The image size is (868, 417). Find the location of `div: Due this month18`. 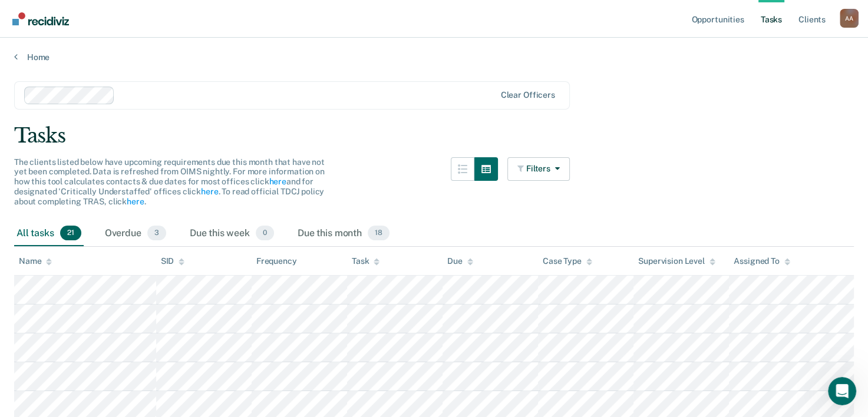

div: Due this month18 is located at coordinates (344, 234).